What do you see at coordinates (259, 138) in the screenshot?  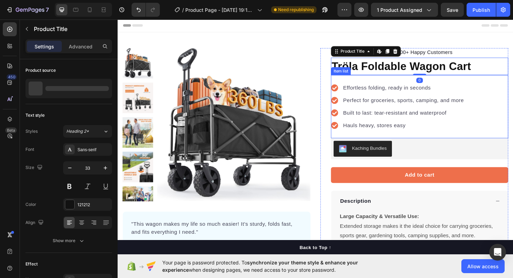 I see `button: Kaching Bundles` at bounding box center [259, 138].